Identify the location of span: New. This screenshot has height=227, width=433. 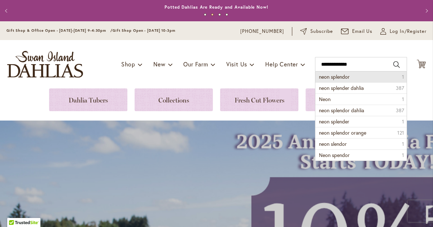
(159, 64).